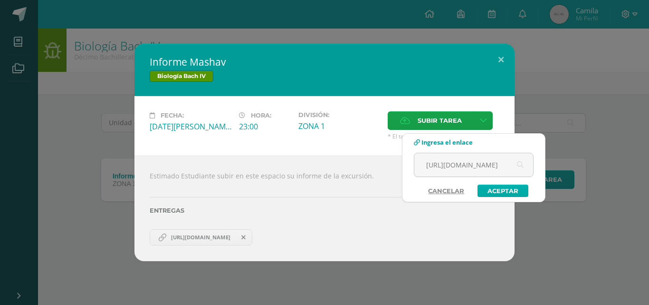  I want to click on a: Cancelar, so click(446, 191).